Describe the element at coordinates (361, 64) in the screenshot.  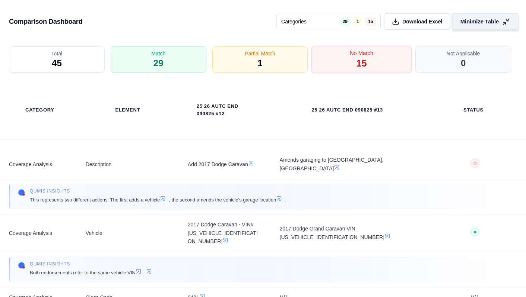
I see `span: 15` at that location.